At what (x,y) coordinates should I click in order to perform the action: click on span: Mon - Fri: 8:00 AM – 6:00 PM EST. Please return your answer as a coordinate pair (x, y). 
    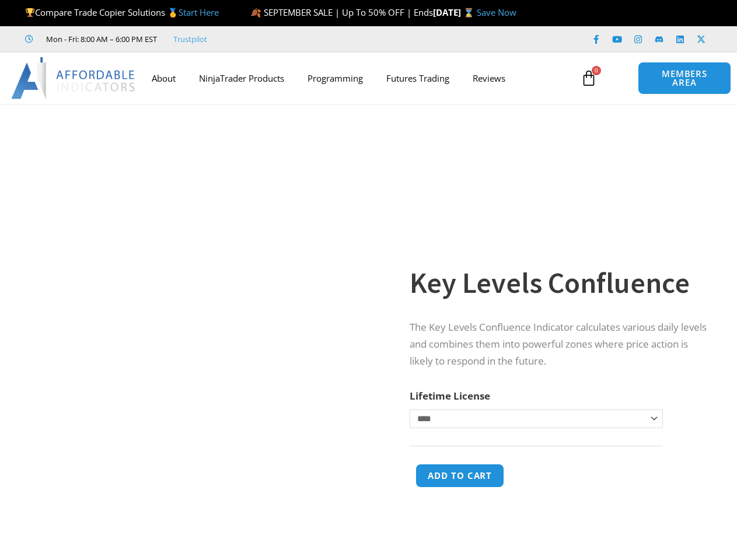
    Looking at the image, I should click on (100, 39).